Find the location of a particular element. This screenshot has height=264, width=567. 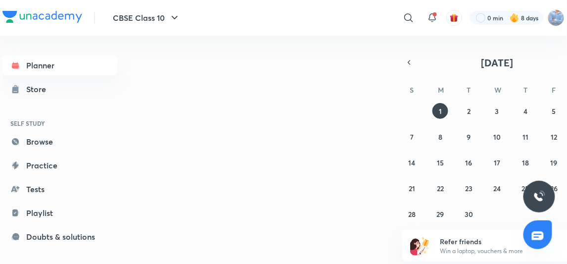

img: streak is located at coordinates (514, 18).